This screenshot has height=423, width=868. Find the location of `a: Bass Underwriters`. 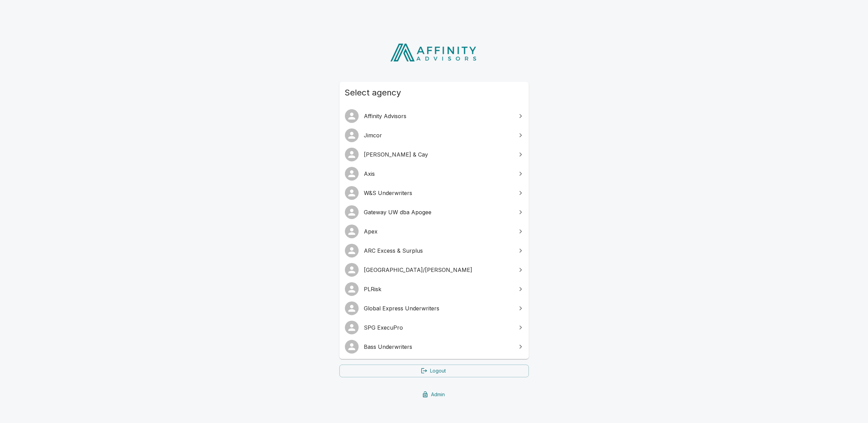

a: Bass Underwriters is located at coordinates (434, 347).